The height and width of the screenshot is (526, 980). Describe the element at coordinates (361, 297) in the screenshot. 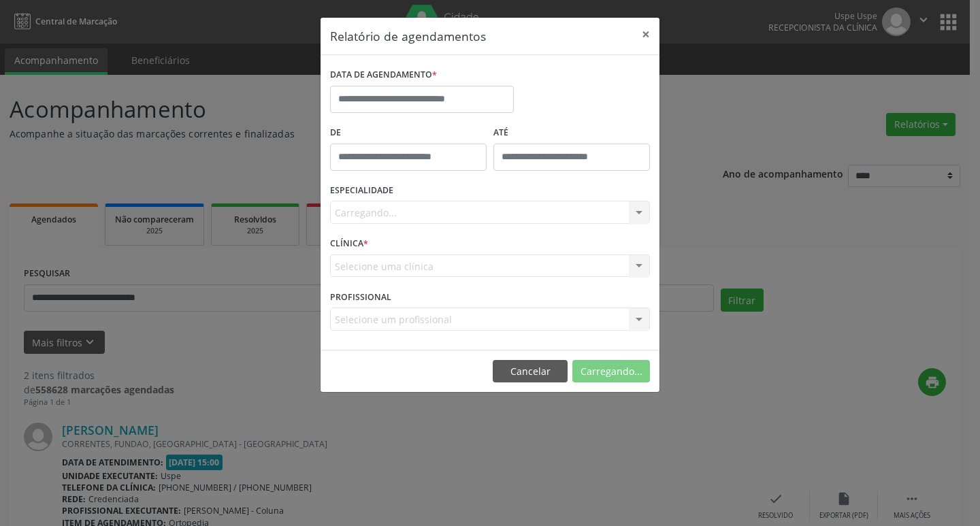

I see `label: PROFISSIONAL` at that location.